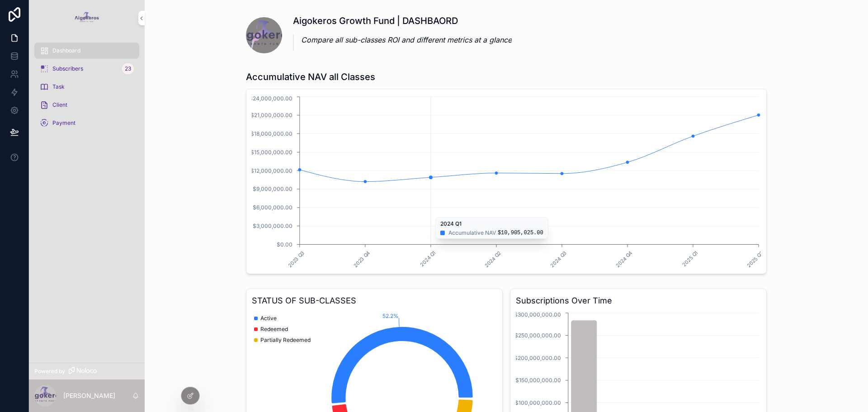 Image resolution: width=868 pixels, height=412 pixels. I want to click on text: 2024 Q2, so click(493, 259).